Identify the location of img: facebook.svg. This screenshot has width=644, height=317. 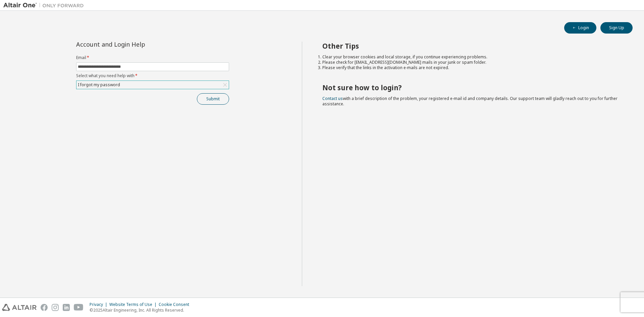
(44, 307).